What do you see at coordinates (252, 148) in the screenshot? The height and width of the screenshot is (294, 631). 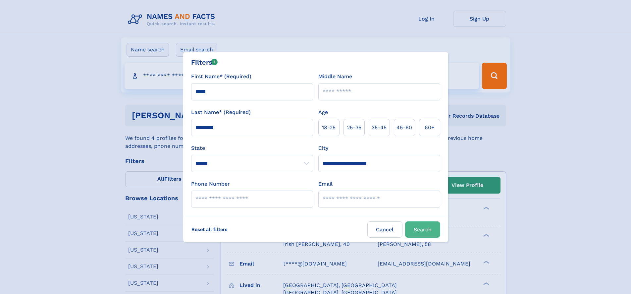 I see `label: State` at bounding box center [252, 148].